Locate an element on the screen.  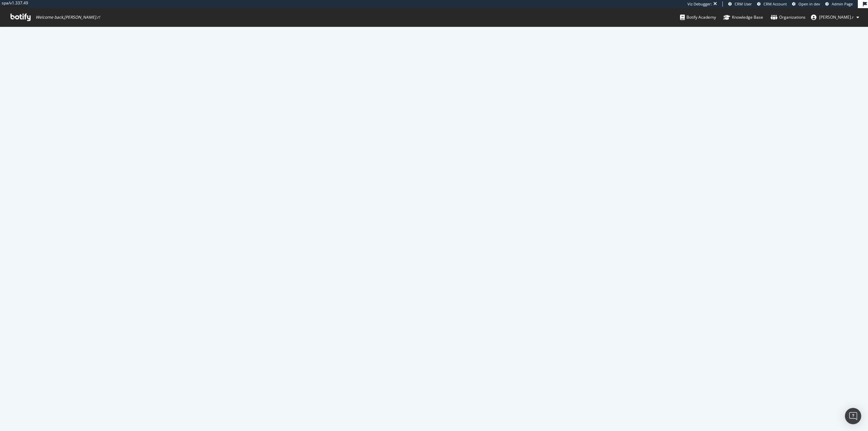
div: Botify Academy is located at coordinates (698, 17).